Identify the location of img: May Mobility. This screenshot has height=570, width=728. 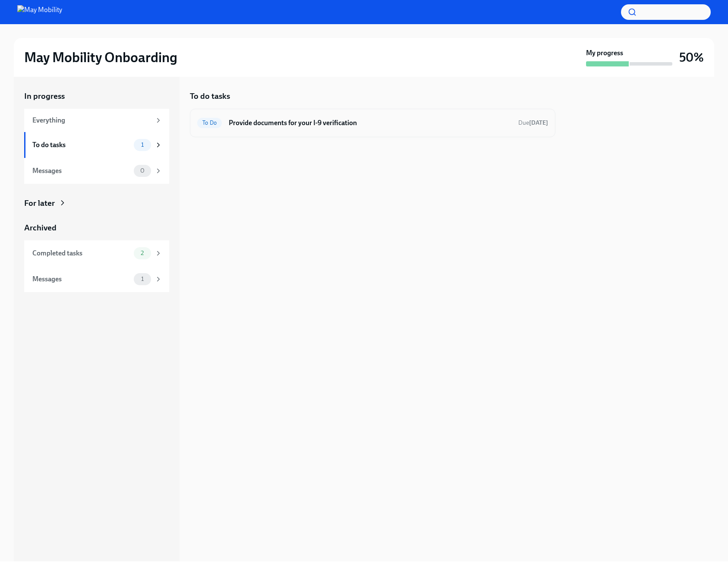
(40, 12).